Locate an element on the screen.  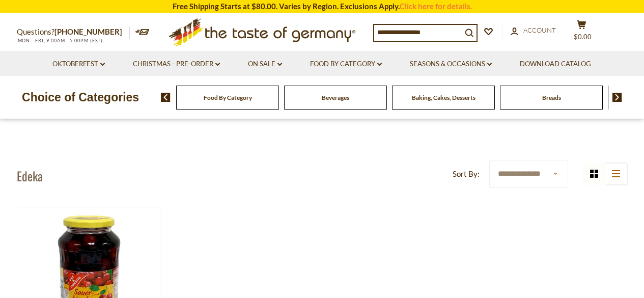
a: Baking, Cakes, Desserts is located at coordinates (443, 97).